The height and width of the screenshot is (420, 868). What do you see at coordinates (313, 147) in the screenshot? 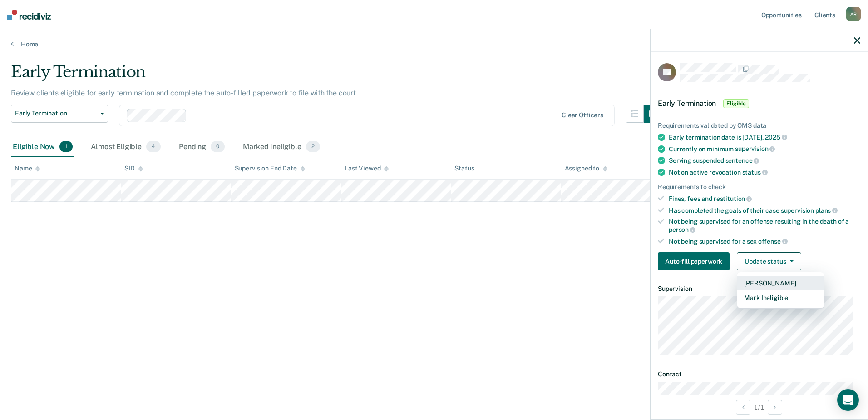
I see `span: 2` at bounding box center [313, 147].